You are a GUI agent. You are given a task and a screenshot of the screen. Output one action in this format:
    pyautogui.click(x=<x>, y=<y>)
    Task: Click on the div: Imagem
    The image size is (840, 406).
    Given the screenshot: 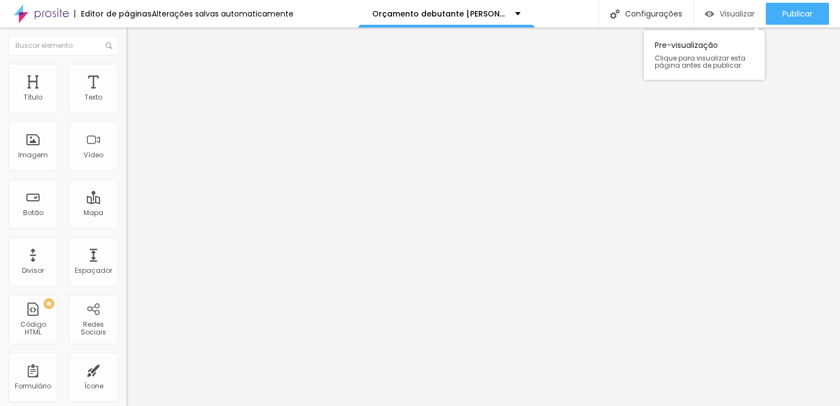 What is the action you would take?
    pyautogui.click(x=33, y=155)
    